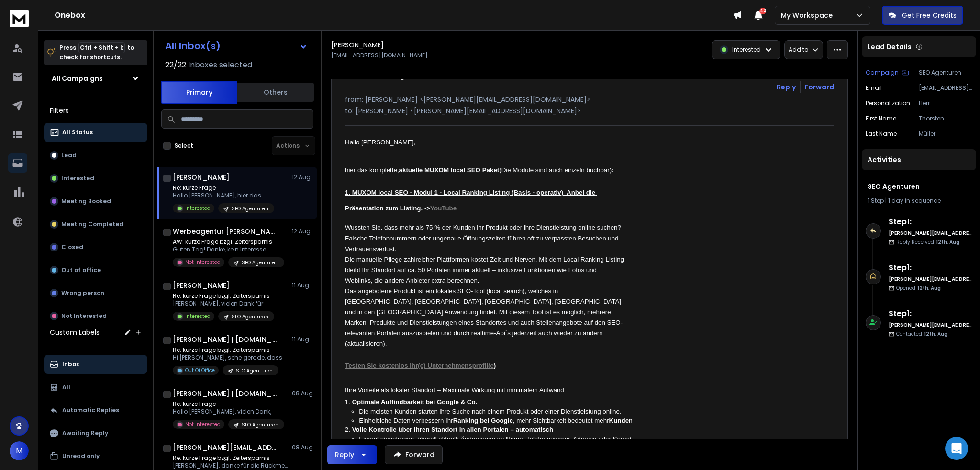  I want to click on p: 08 Aug, so click(302, 393).